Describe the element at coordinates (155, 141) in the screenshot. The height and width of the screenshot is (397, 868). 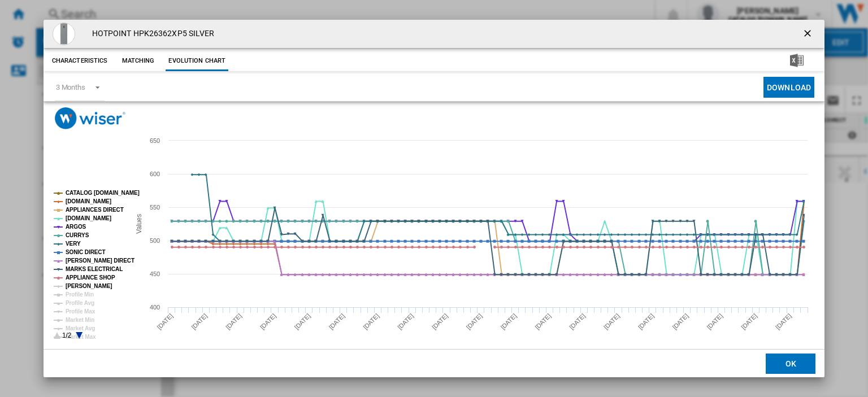
I see `tspan: 650` at that location.